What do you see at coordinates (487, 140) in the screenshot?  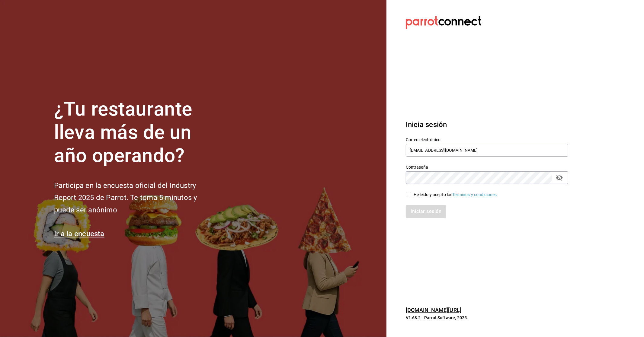 I see `label: Correo electrónico` at bounding box center [487, 140].